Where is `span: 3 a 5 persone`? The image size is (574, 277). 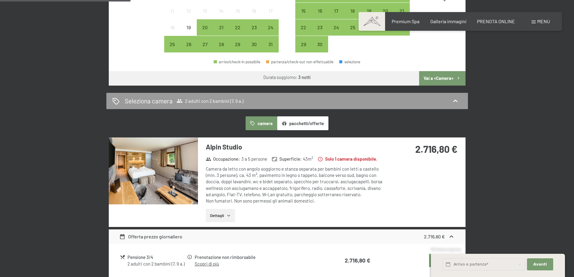
span: 3 a 5 persone is located at coordinates (254, 159).